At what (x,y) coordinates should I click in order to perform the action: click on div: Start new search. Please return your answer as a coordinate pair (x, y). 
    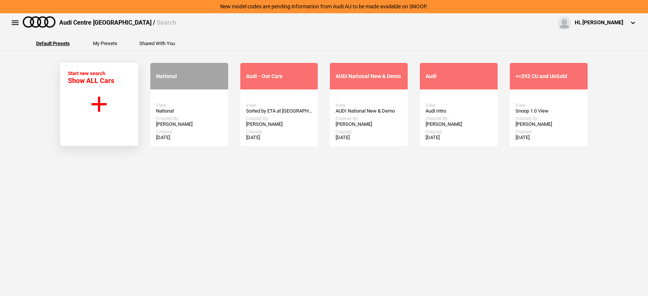
    Looking at the image, I should click on (91, 77).